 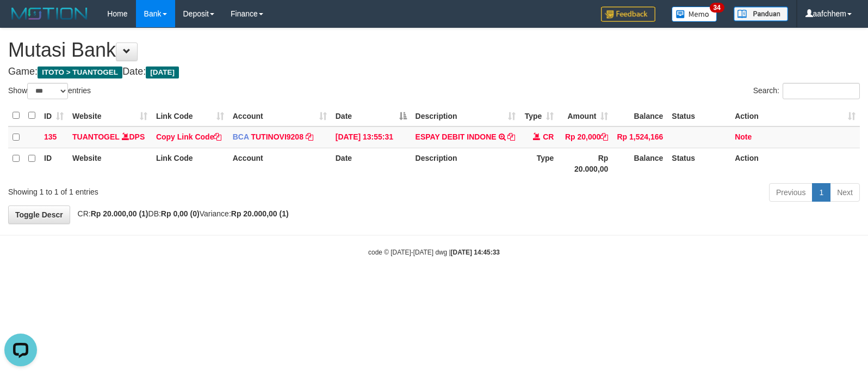 What do you see at coordinates (605, 137) in the screenshot?
I see `a: Copy Rp 20,000 to clipboard` at bounding box center [605, 137].